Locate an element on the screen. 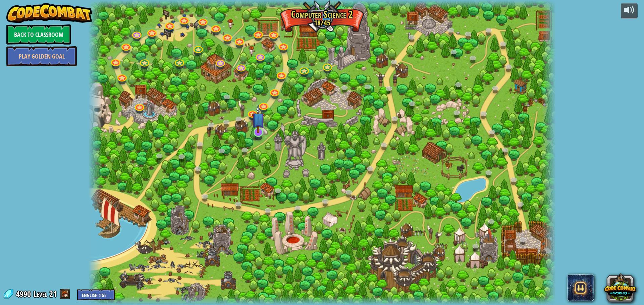  span: Level is located at coordinates (40, 294).